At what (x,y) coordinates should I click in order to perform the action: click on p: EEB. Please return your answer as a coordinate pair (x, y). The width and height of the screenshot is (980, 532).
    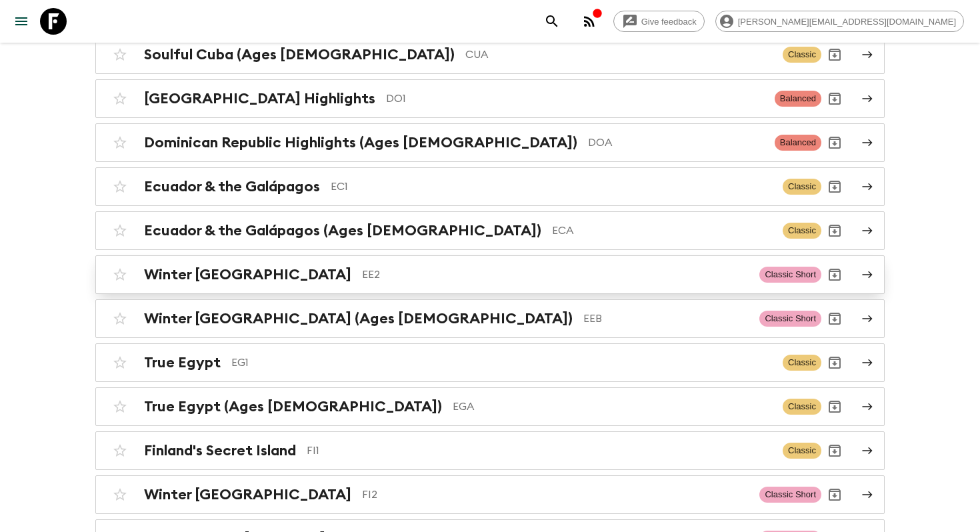
    Looking at the image, I should click on (666, 318).